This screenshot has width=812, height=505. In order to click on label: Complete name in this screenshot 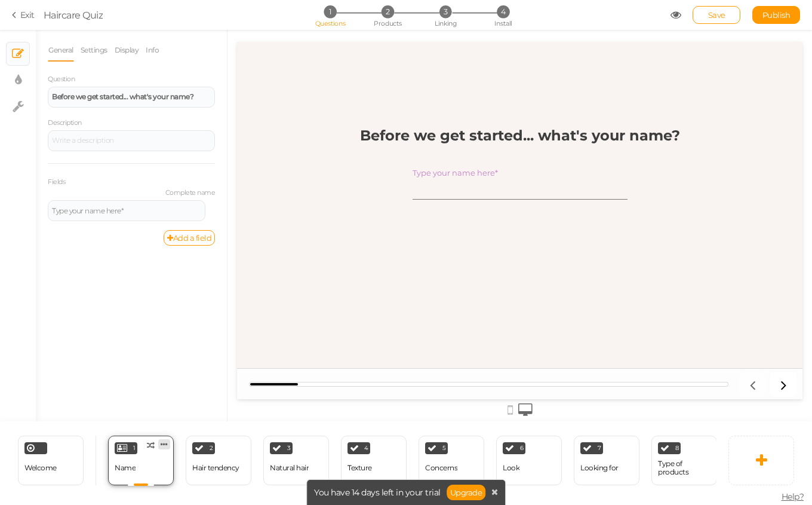, I will do `click(131, 193)`.